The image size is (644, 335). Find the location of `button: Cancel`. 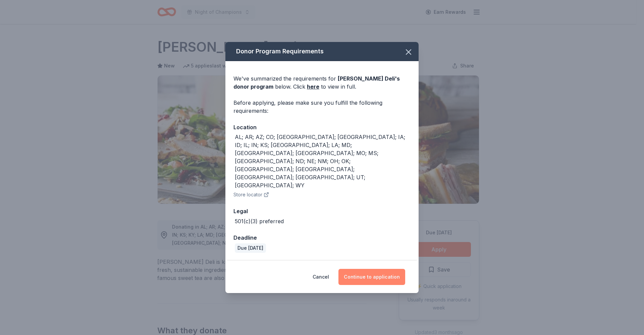

button: Cancel is located at coordinates (321, 277).